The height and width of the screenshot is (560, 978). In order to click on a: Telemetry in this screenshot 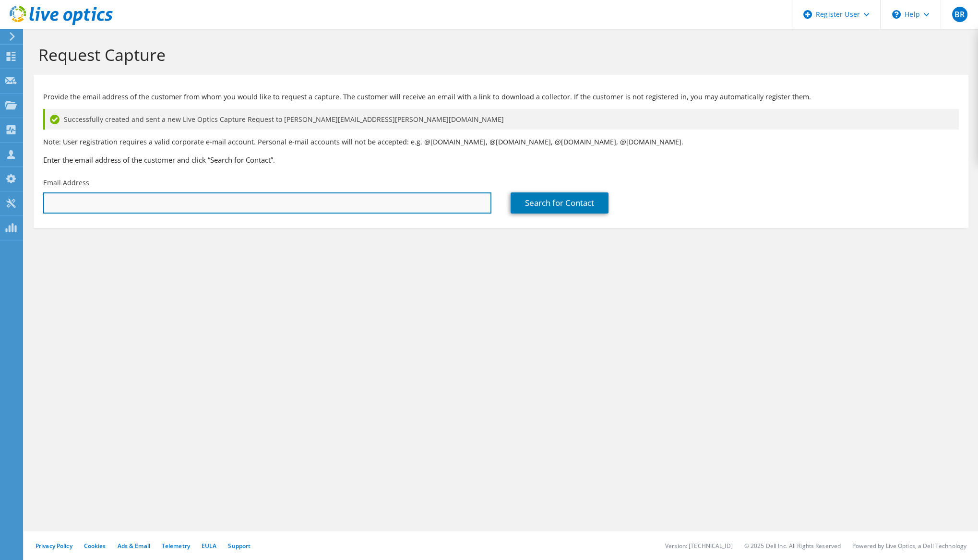, I will do `click(175, 546)`.